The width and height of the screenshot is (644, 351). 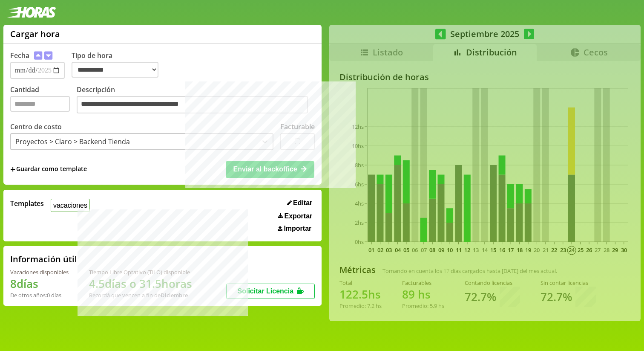 What do you see at coordinates (40, 104) in the screenshot?
I see `input: Cantidad` at bounding box center [40, 104].